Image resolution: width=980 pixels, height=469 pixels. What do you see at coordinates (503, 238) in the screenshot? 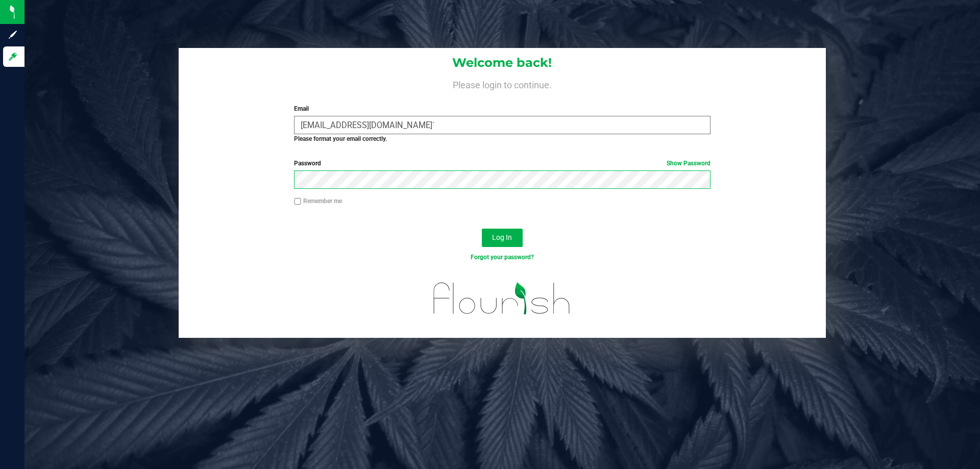
I see `button: Log In` at bounding box center [503, 238].